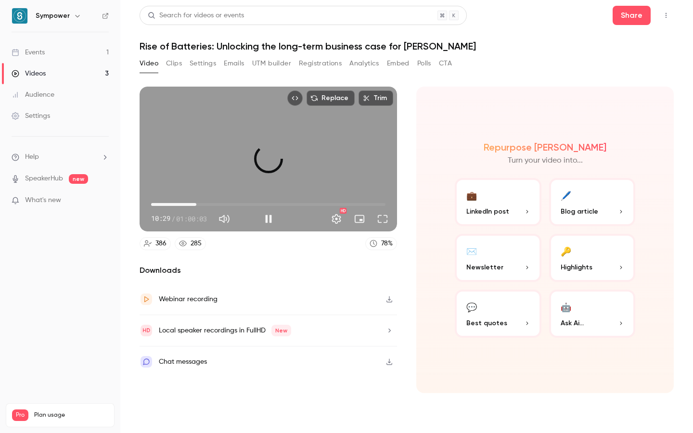  Describe the element at coordinates (161, 244) in the screenshot. I see `div: 386` at that location.